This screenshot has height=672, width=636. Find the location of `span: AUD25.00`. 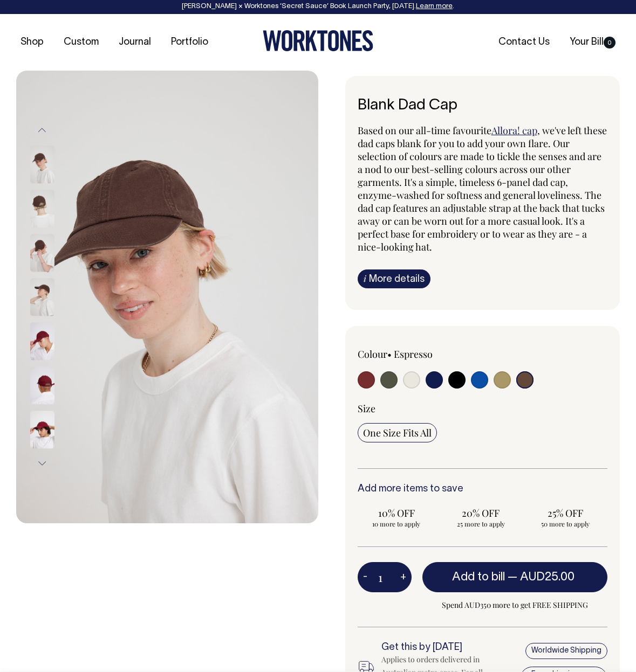

span: AUD25.00 is located at coordinates (547, 578).